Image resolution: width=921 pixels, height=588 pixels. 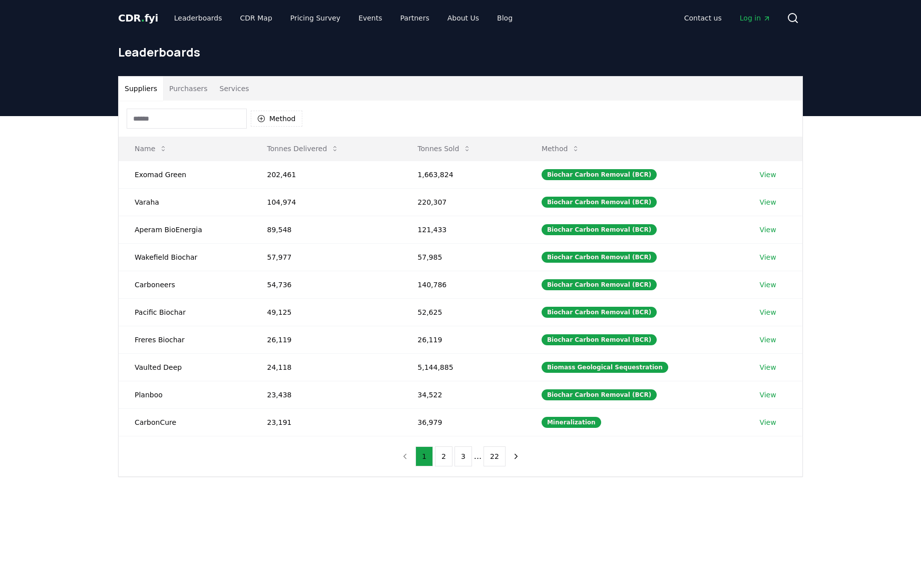 I want to click on td: 34,522, so click(x=463, y=395).